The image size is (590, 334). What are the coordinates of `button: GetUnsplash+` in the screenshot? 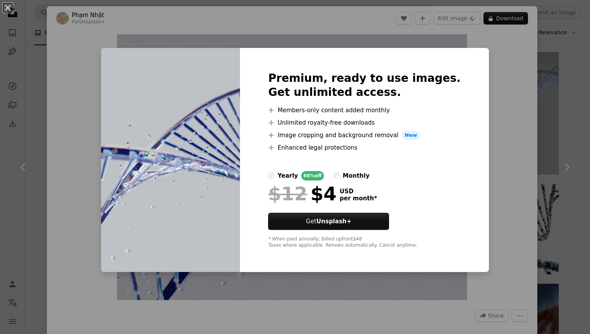 It's located at (329, 222).